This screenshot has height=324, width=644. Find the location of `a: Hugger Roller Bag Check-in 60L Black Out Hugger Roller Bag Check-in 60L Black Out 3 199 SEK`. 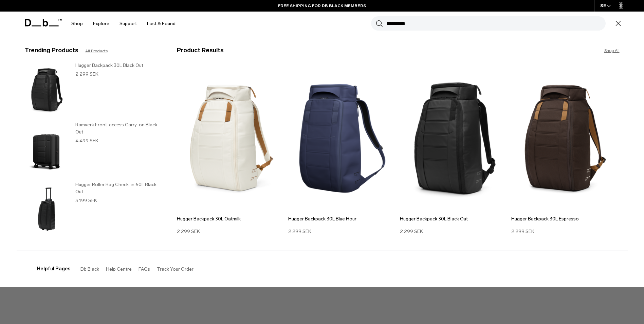

a: Hugger Roller Bag Check-in 60L Black Out Hugger Roller Bag Check-in 60L Black Out 3 199 SEK is located at coordinates (94, 209).